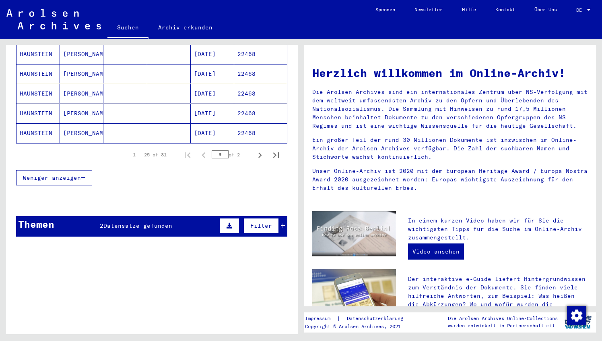 This screenshot has width=602, height=341. Describe the element at coordinates (450, 109) in the screenshot. I see `p: Die Arolsen Archives sind ein internationales Zentrum über NS-Verfolgung mit dem weltweit umfasse...` at that location.